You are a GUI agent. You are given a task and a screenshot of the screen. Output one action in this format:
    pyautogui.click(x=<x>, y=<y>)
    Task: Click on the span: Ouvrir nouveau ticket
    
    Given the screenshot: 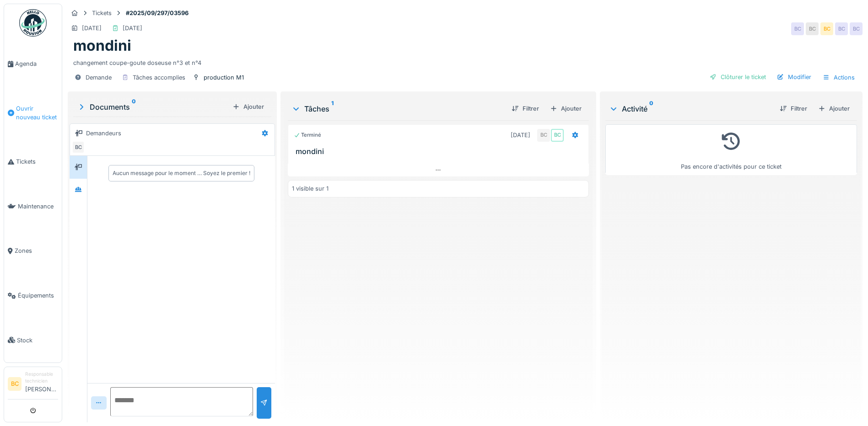 What is the action you would take?
    pyautogui.click(x=37, y=113)
    